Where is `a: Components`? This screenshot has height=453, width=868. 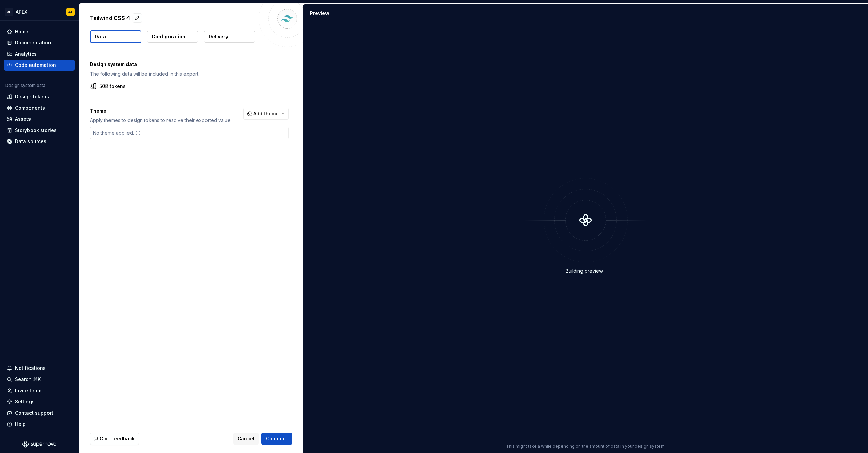
a: Components is located at coordinates (39, 108).